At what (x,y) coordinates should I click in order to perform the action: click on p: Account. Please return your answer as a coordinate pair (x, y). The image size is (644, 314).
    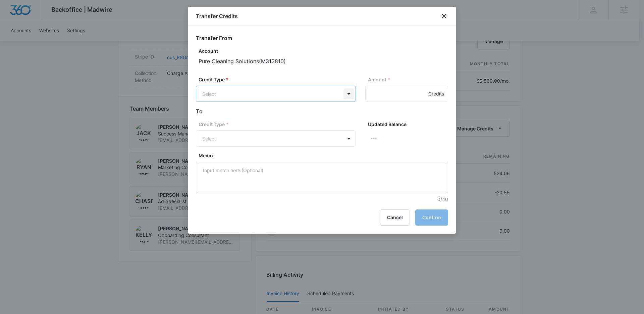
    Looking at the image, I should click on (323, 51).